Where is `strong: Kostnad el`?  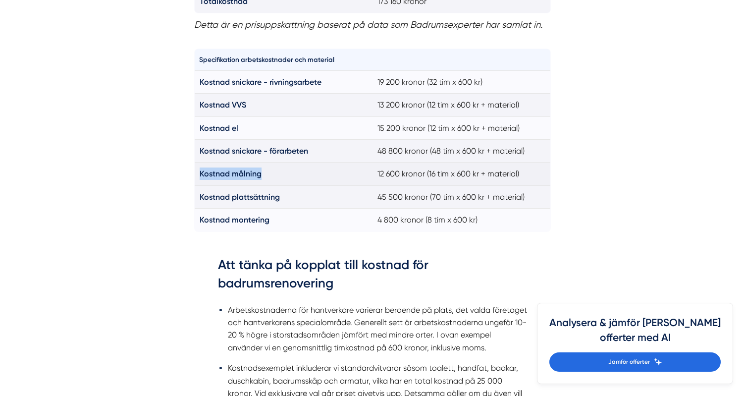 strong: Kostnad el is located at coordinates (219, 128).